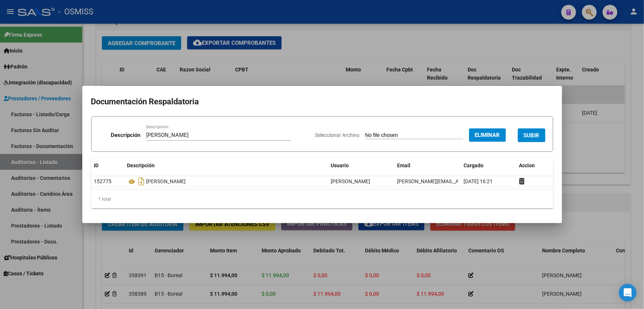 This screenshot has height=309, width=644. Describe the element at coordinates (488, 135) in the screenshot. I see `button: Eliminar` at that location.